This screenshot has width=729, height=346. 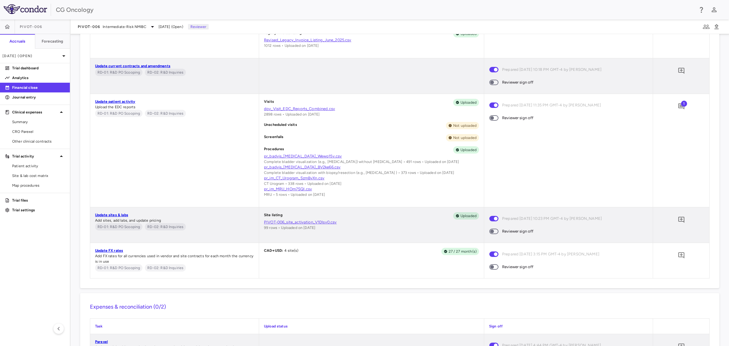 What do you see at coordinates (372, 178) in the screenshot?
I see `a: pr_im_CT_Urogram_SzmBvXn.csv` at bounding box center [372, 178].